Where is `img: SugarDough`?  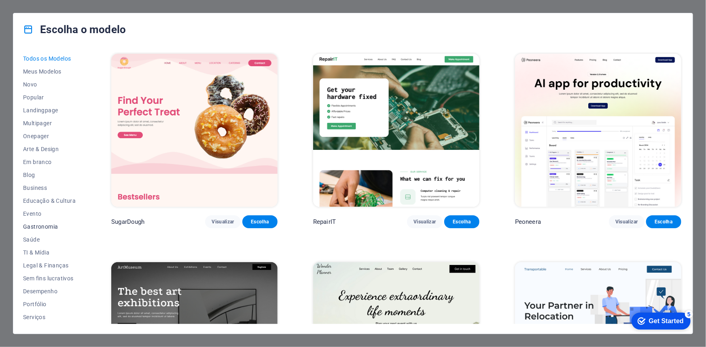
img: SugarDough is located at coordinates (194, 130).